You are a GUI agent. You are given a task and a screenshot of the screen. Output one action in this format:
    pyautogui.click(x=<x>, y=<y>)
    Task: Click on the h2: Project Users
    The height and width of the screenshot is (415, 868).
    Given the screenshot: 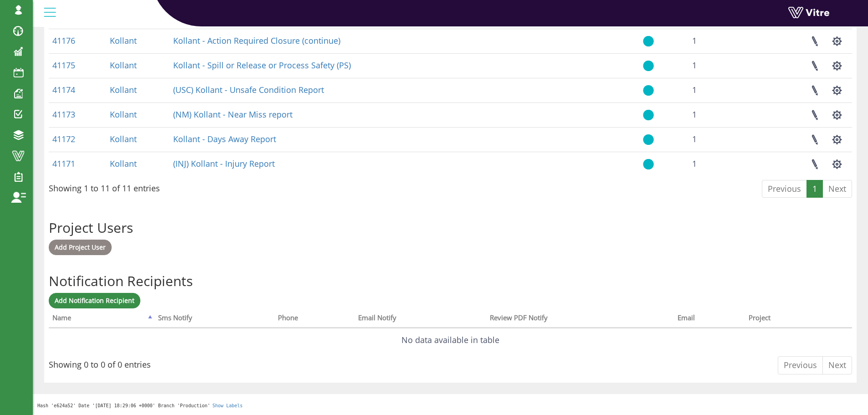 What is the action you would take?
    pyautogui.click(x=451, y=228)
    